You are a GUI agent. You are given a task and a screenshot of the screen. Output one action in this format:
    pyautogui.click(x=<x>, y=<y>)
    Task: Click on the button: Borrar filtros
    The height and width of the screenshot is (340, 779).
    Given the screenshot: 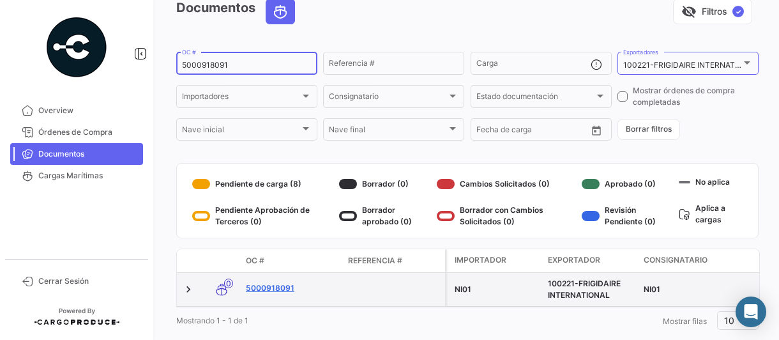 What is the action you would take?
    pyautogui.click(x=649, y=129)
    